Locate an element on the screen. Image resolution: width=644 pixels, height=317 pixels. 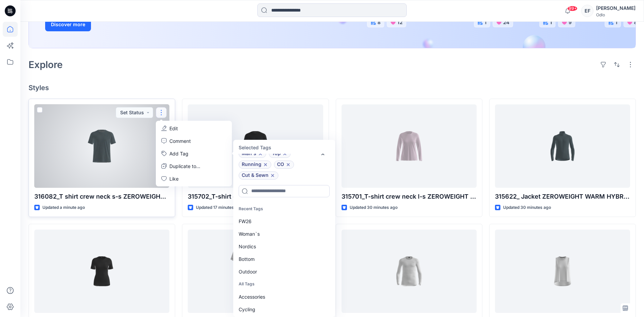
p: All Tags is located at coordinates (283, 284).